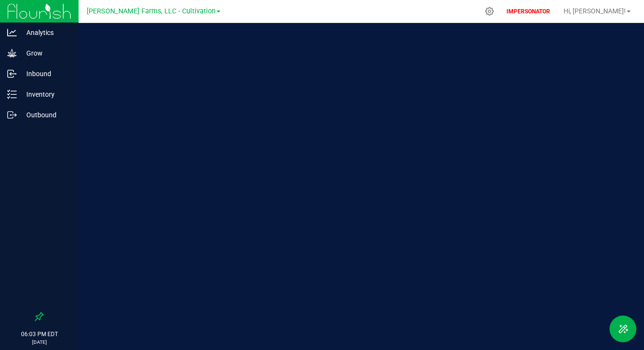 The width and height of the screenshot is (644, 350). What do you see at coordinates (12, 94) in the screenshot?
I see `inline-svg: Inventory` at bounding box center [12, 94].